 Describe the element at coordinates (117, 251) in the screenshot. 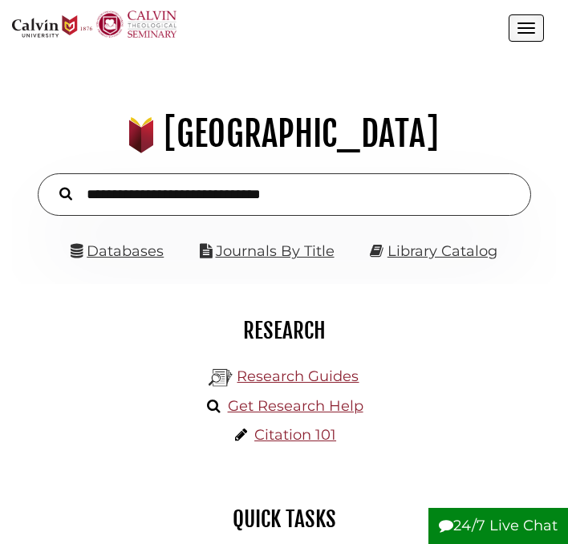

I see `a: Databases` at that location.